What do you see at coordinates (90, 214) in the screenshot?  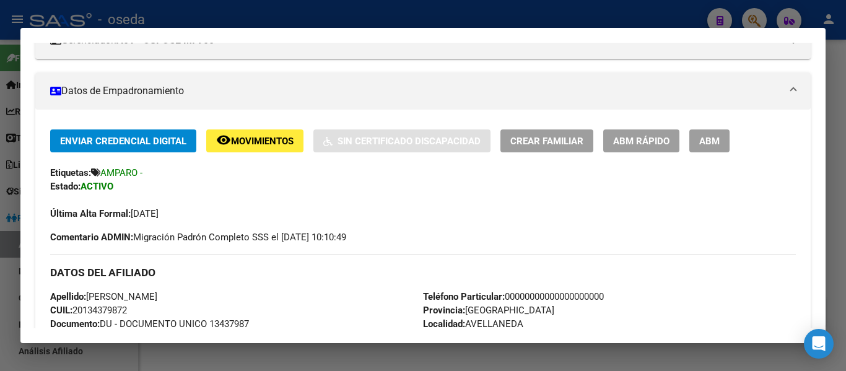 I see `strong: Última Alta Formal:` at bounding box center [90, 214].